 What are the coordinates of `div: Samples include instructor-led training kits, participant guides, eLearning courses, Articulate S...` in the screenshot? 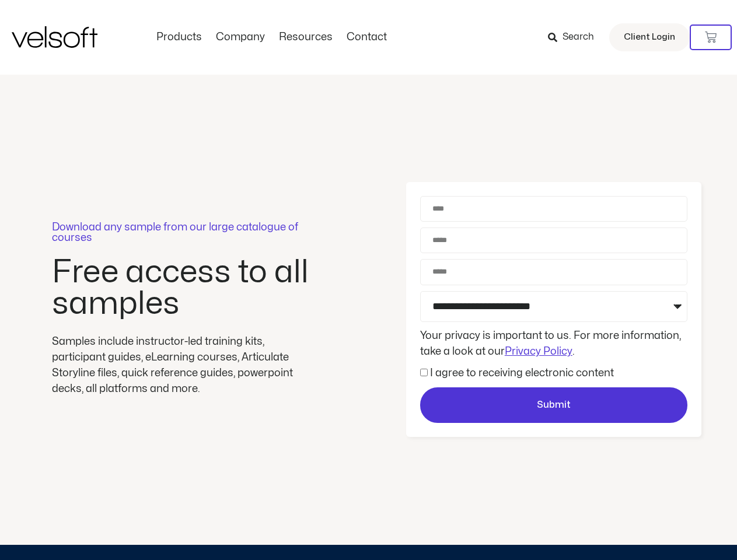 It's located at (183, 365).